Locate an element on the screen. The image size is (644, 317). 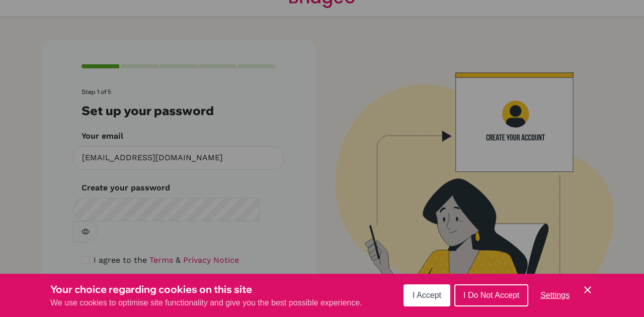
span: Settings is located at coordinates (555, 295).